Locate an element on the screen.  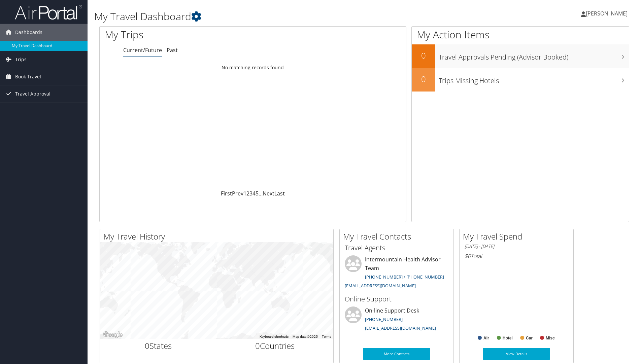
h1: My Action Items is located at coordinates (520, 34).